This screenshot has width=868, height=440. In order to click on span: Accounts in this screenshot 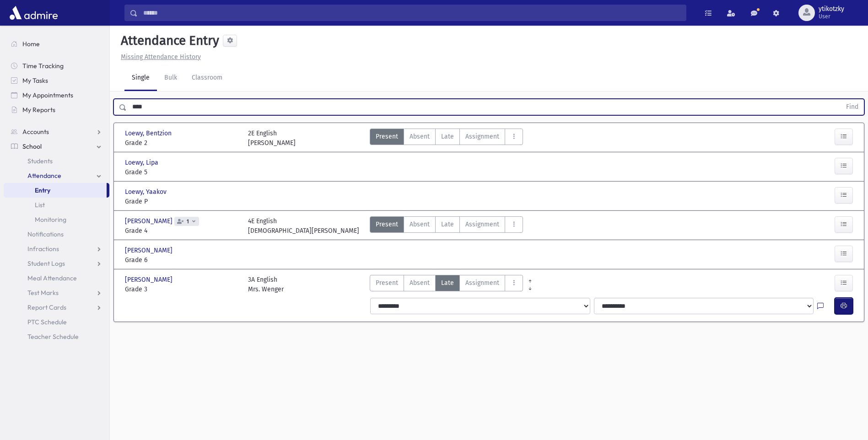, I will do `click(36, 131)`.